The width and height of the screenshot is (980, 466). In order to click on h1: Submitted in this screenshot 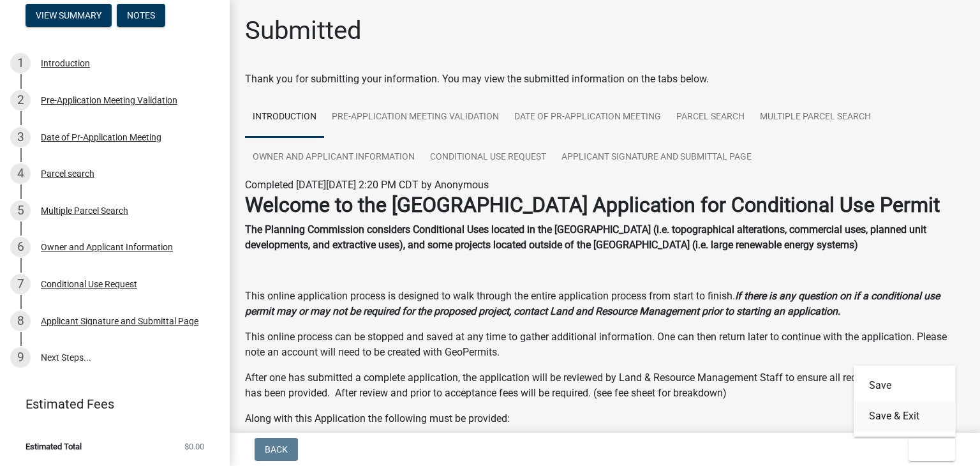, I will do `click(303, 31)`.